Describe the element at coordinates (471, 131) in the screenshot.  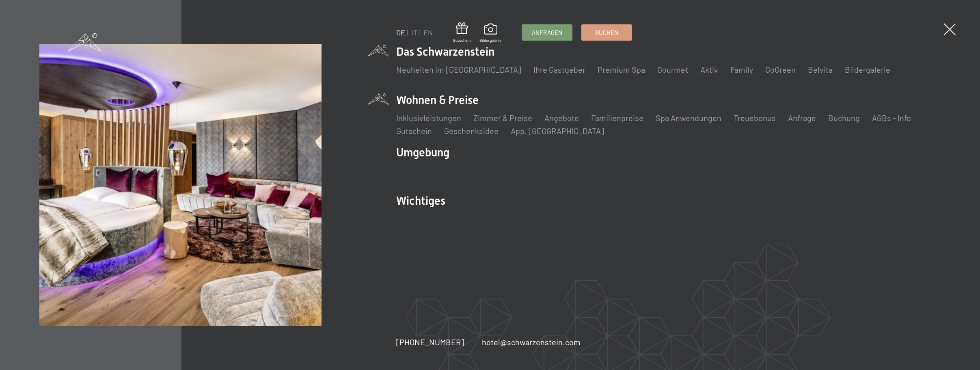
I see `a: Geschenksidee` at that location.